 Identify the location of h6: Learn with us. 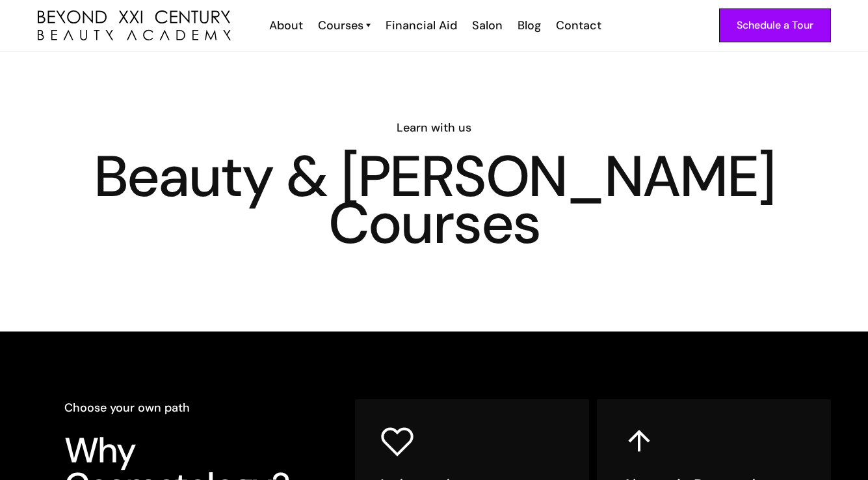
(435, 128).